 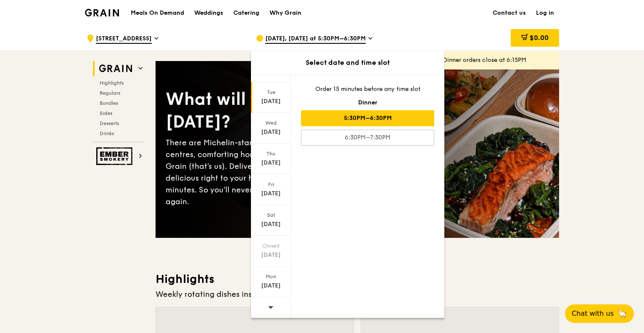 What do you see at coordinates (497, 60) in the screenshot?
I see `div: Dinner orders close at 6:15PM` at bounding box center [497, 60].